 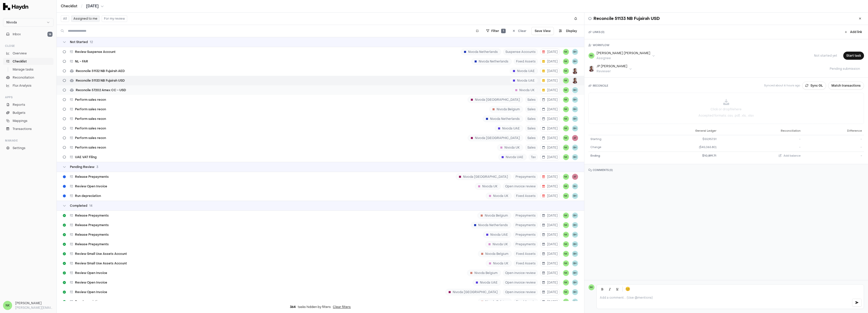 I want to click on div: Nivoda Netherlands, so click(x=491, y=61).